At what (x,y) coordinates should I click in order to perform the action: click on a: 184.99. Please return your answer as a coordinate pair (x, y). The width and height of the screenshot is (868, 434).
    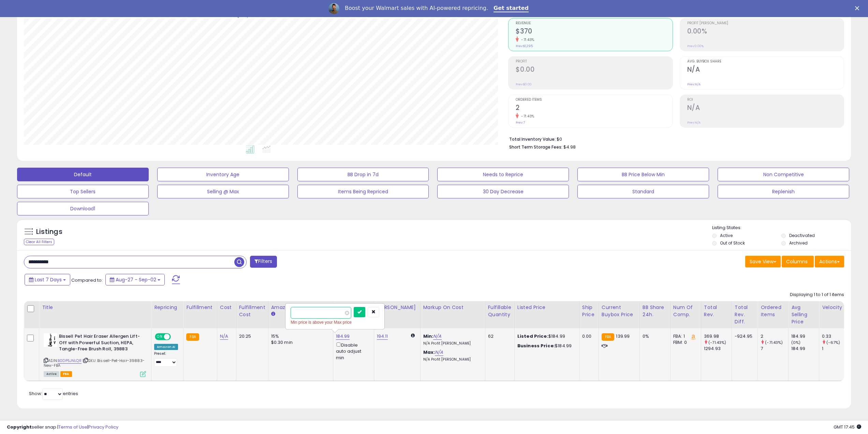
    Looking at the image, I should click on (342, 336).